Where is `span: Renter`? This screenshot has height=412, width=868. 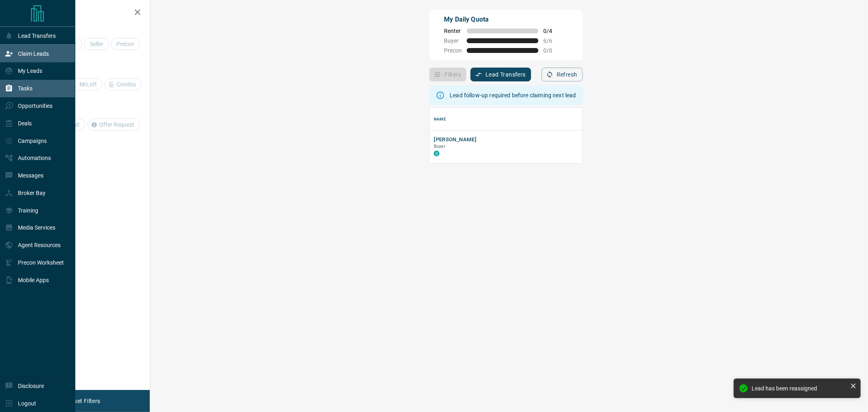
span: Renter is located at coordinates (453, 31).